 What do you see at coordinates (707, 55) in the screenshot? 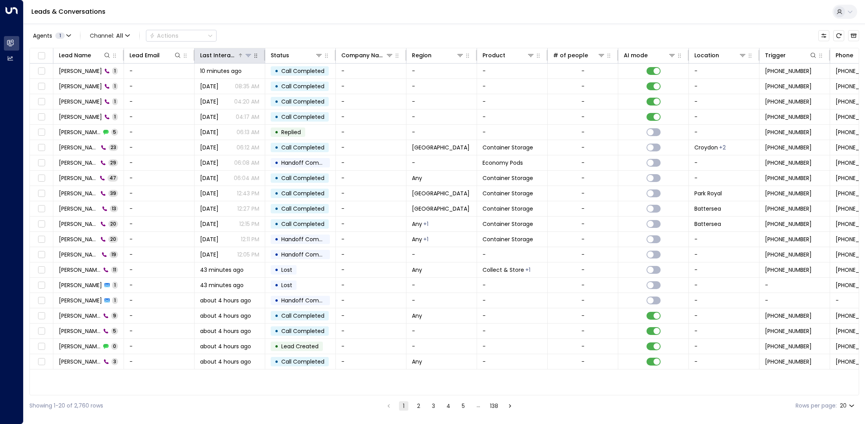
I see `div: Location` at bounding box center [707, 55].